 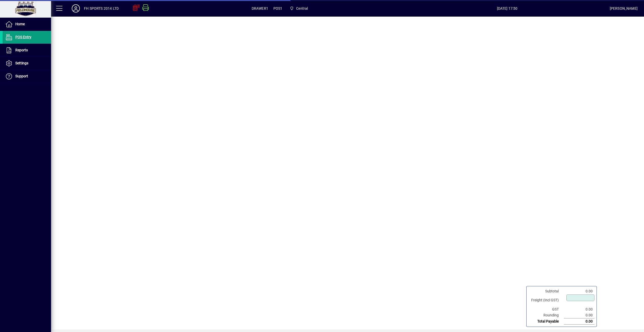 I want to click on a: Reports, so click(x=27, y=51).